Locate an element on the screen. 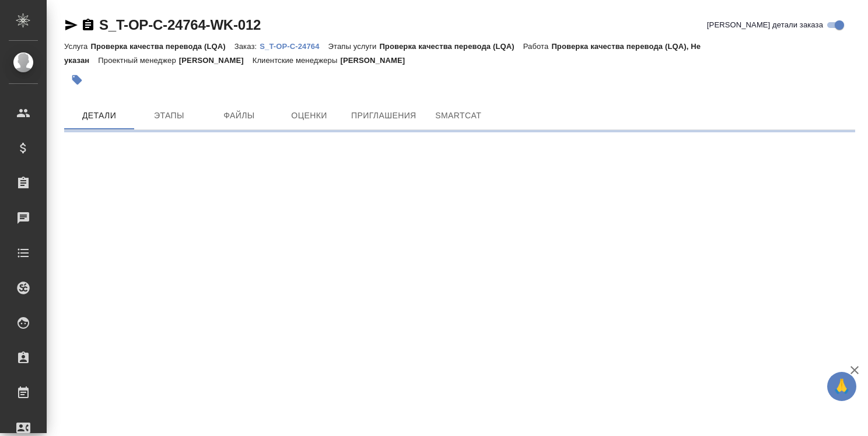 This screenshot has width=868, height=436. p: S_T-OP-C-24764 is located at coordinates (294, 46).